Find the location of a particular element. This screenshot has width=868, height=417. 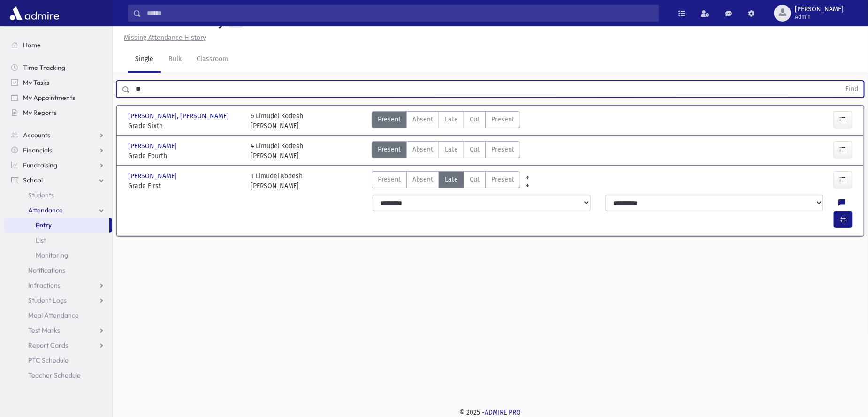

span: Test Marks is located at coordinates (44, 330).